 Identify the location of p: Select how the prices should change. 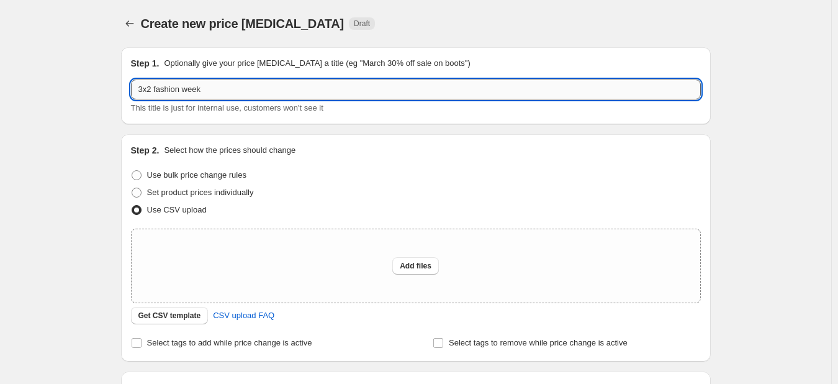
(230, 150).